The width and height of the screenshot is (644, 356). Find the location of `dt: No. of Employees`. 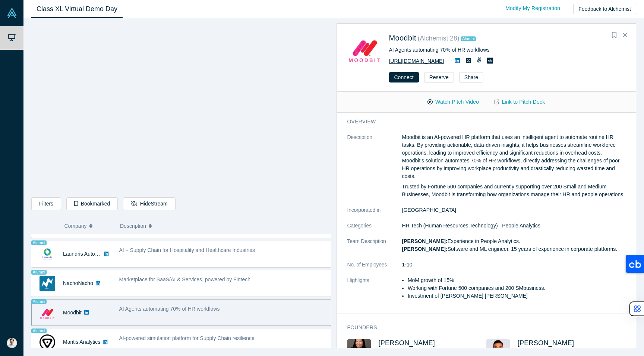

dt: No. of Employees is located at coordinates (374, 269).